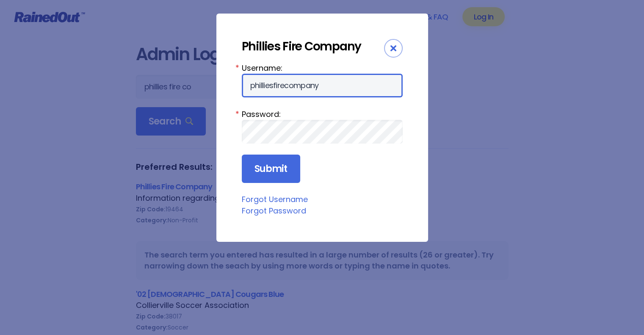  Describe the element at coordinates (393, 48) in the screenshot. I see `div: Close` at that location.